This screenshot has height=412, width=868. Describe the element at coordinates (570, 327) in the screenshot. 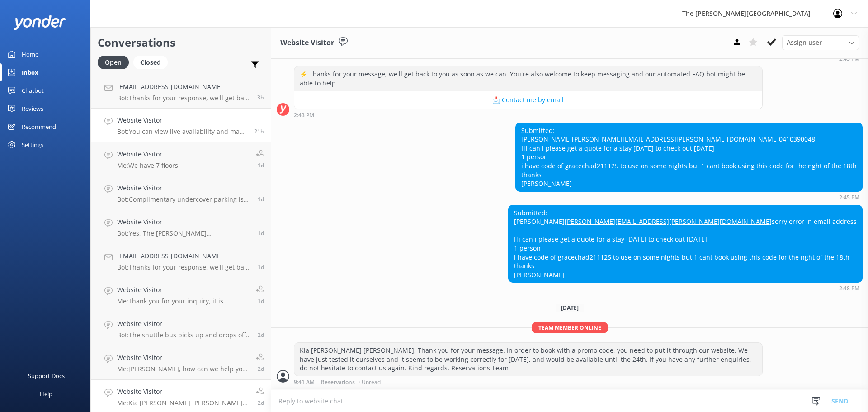

I see `span: Team member online` at that location.